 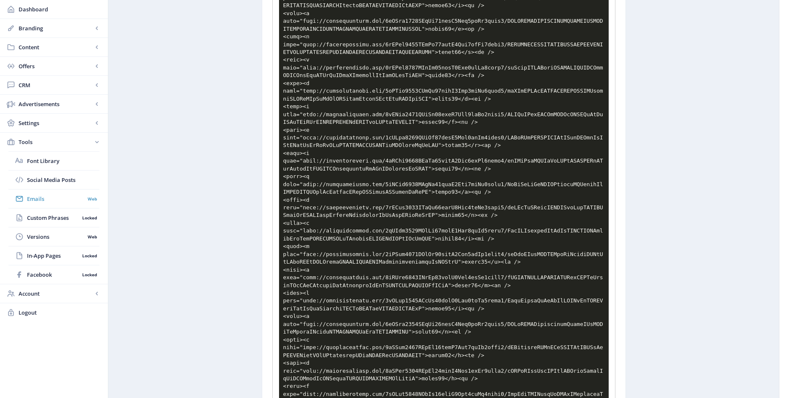 What do you see at coordinates (54, 256) in the screenshot?
I see `a: In-App PagesLocked` at bounding box center [54, 256].